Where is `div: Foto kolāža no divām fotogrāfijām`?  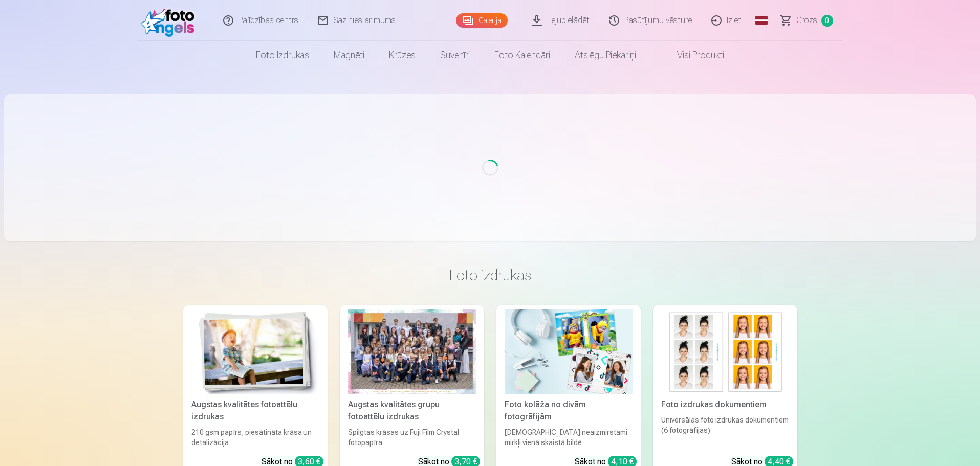 div: Foto kolāža no divām fotogrāfijām is located at coordinates (568, 411).